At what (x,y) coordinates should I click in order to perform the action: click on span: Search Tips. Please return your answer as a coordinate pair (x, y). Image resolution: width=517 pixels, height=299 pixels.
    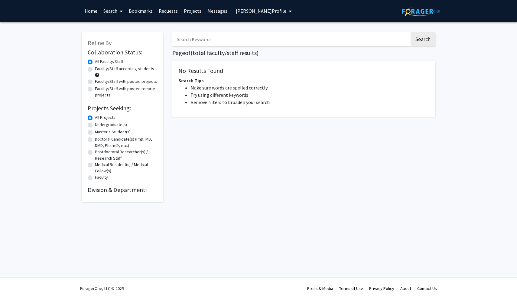
    Looking at the image, I should click on (191, 80).